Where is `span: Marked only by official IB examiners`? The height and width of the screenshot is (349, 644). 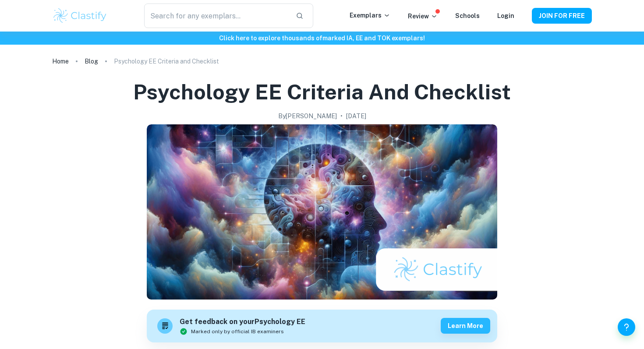 span: Marked only by official IB examiners is located at coordinates (237, 332).